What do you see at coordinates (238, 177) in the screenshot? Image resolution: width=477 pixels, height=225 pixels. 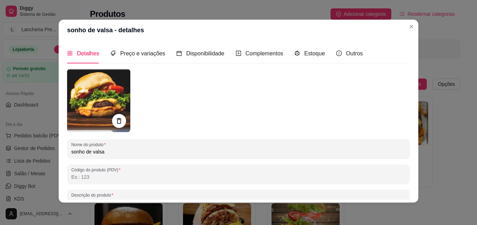 I see `input: Código do produto (PDV)` at bounding box center [238, 177].